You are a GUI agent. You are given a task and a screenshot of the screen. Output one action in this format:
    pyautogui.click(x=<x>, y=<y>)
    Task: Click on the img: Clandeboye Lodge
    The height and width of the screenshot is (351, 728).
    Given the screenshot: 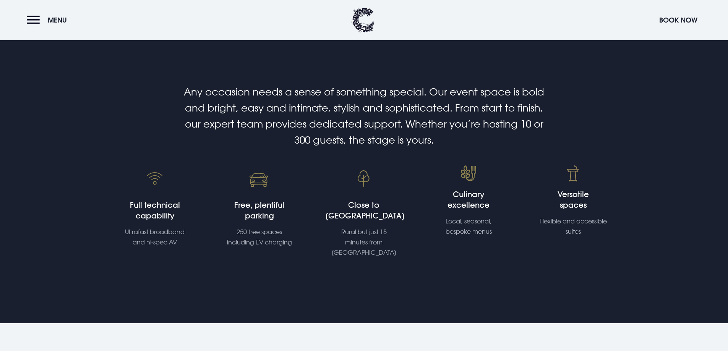 What is the action you would take?
    pyautogui.click(x=363, y=20)
    